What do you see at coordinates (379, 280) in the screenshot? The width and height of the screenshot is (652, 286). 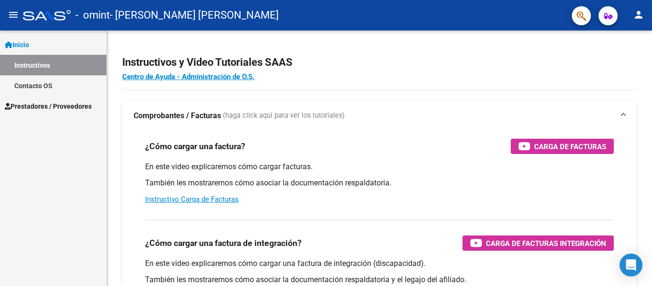 I see `p: También les mostraremos cómo asociar la documentación respaldatoria y el legajo del afiliado.` at bounding box center [379, 280].